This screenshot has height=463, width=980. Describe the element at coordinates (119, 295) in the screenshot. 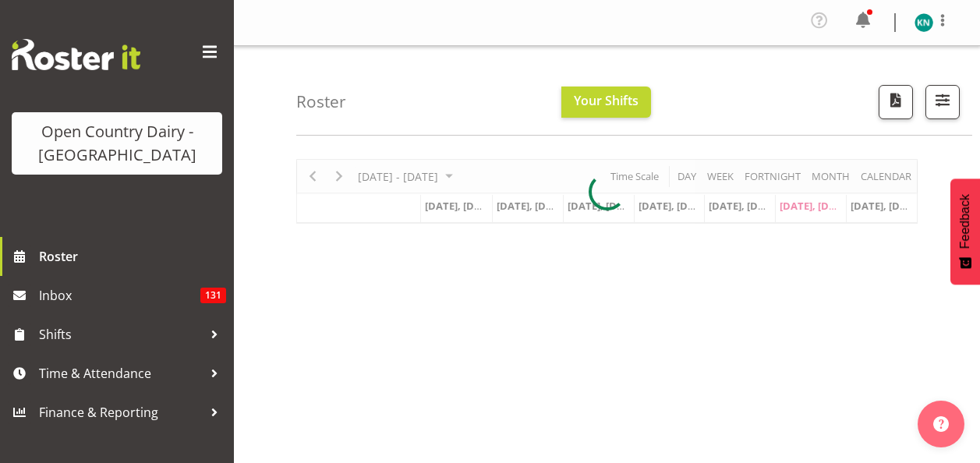

I see `span: Inbox` at that location.